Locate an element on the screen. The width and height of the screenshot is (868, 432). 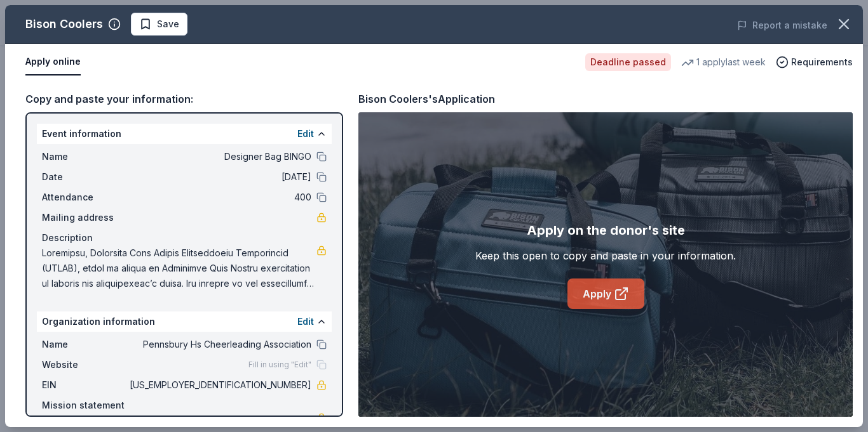
span: Website is located at coordinates (85, 365).